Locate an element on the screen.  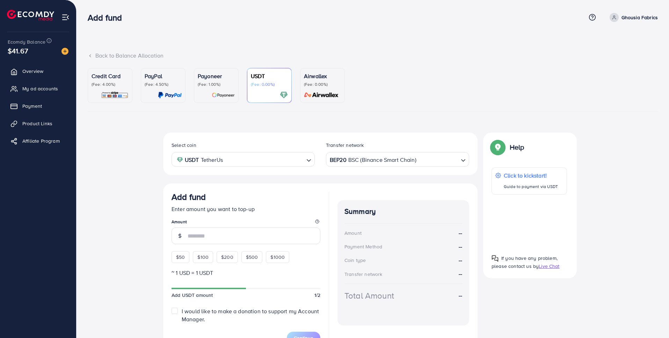
span: $1000 is located at coordinates (277, 257).